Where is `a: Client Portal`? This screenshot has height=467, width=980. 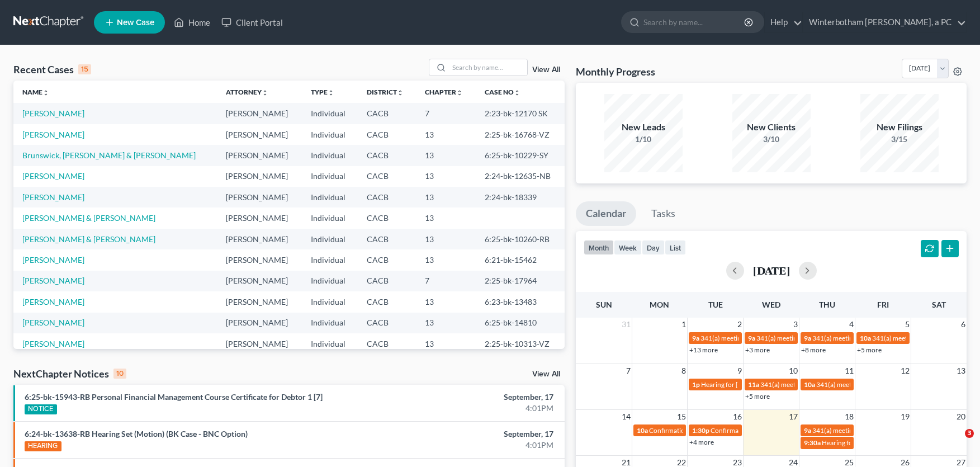
a: Client Portal is located at coordinates (252, 23).